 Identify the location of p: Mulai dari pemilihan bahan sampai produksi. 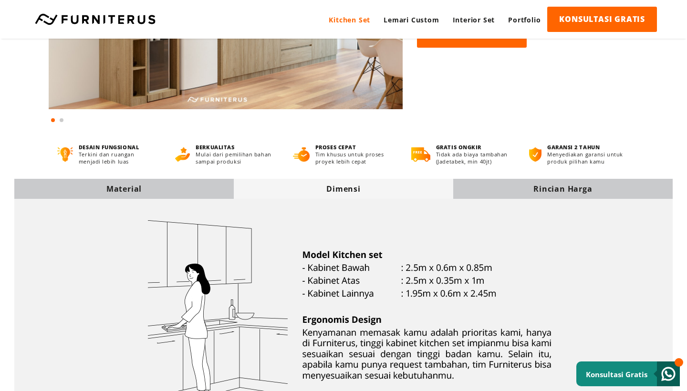
(235, 158).